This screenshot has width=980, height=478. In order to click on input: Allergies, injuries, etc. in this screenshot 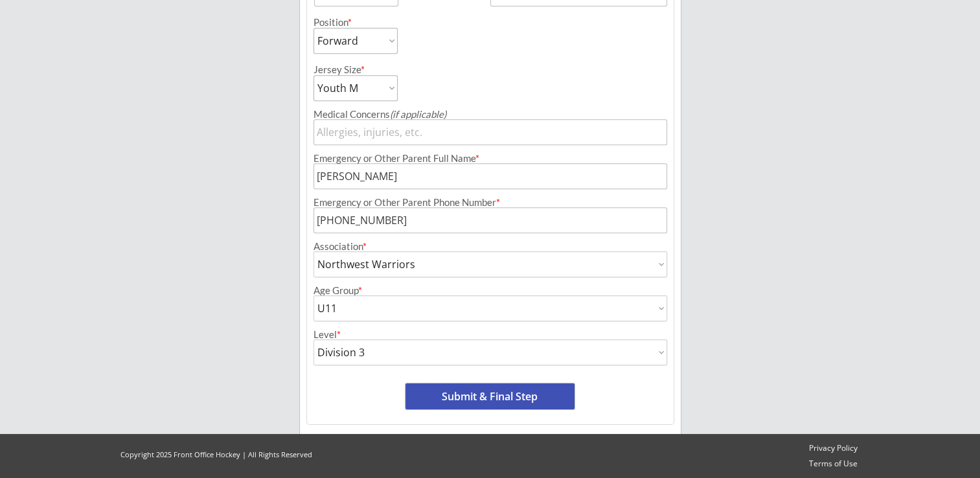, I will do `click(490, 132)`.